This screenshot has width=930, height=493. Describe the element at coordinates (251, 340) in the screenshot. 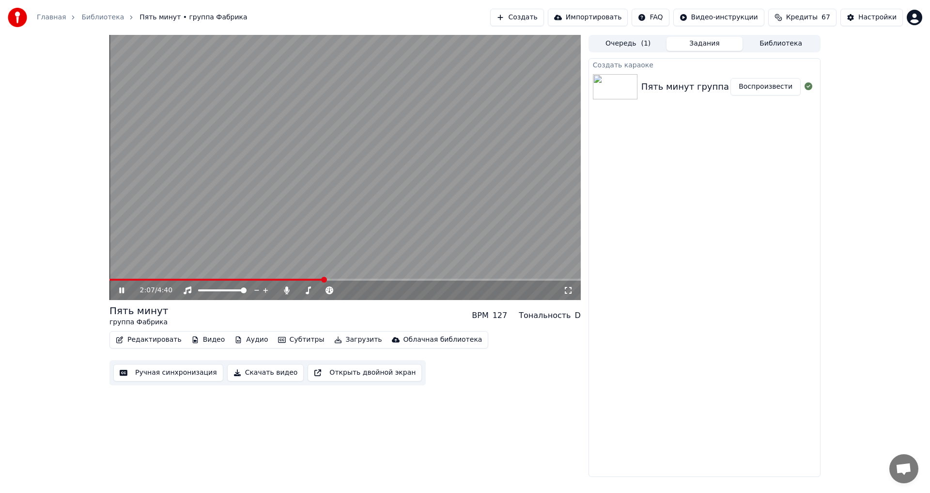

I see `button: Аудио` at that location.